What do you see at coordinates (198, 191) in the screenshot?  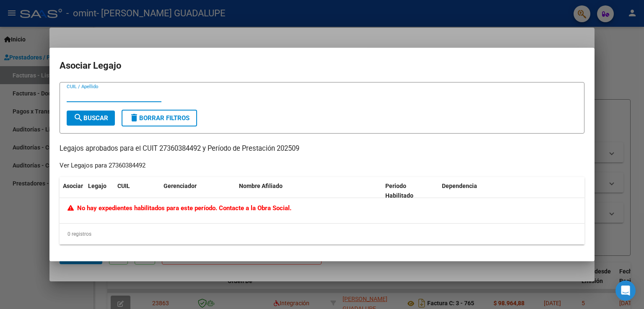 I see `datatable-header-cell: Gerenciador` at bounding box center [198, 191].